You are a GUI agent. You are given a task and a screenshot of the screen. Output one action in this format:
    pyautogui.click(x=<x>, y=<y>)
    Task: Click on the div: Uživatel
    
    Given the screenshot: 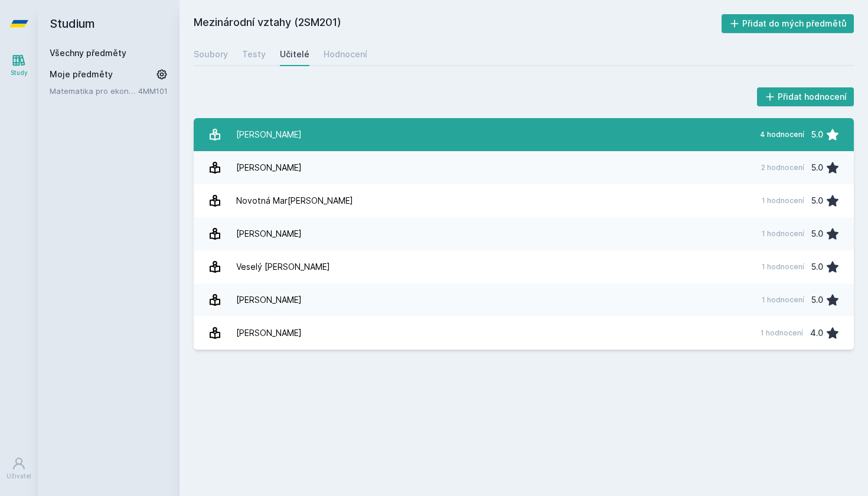 What is the action you would take?
    pyautogui.click(x=19, y=476)
    